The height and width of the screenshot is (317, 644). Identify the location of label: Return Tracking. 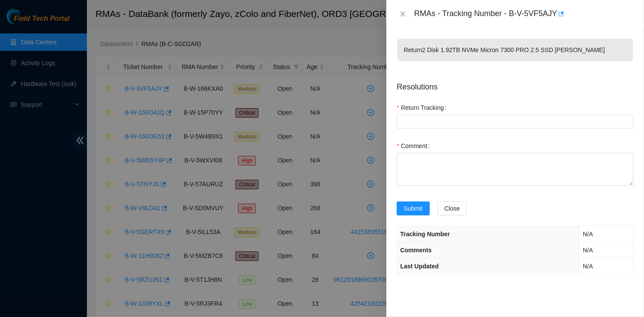
(423, 107).